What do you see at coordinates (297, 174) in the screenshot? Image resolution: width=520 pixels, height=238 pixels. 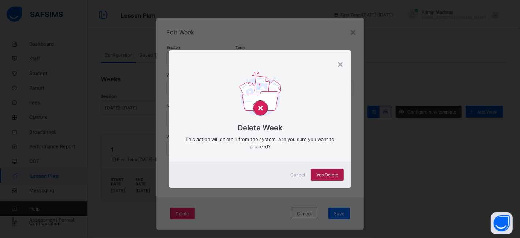 I see `span: Cancel` at bounding box center [297, 174].